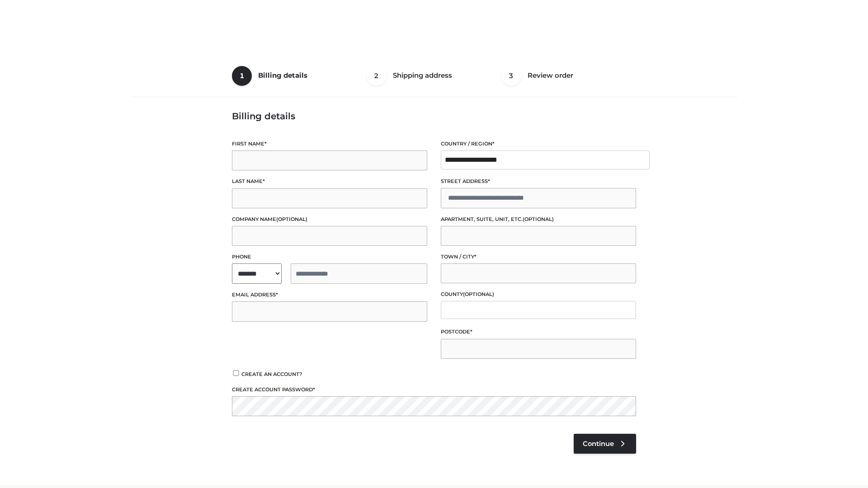 The width and height of the screenshot is (868, 488). I want to click on label: Company name, so click(330, 219).